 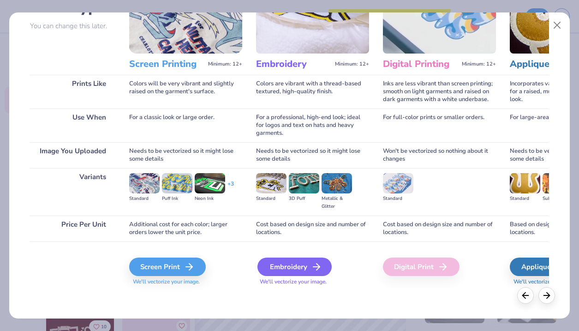 I want to click on img: 3D Puff, so click(x=304, y=183).